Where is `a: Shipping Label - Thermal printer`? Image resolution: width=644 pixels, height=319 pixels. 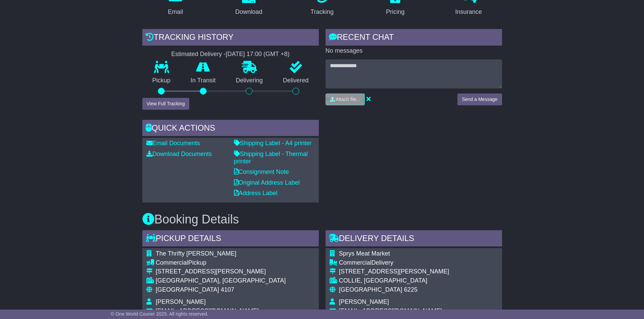 a: Shipping Label - Thermal printer is located at coordinates (271, 158).